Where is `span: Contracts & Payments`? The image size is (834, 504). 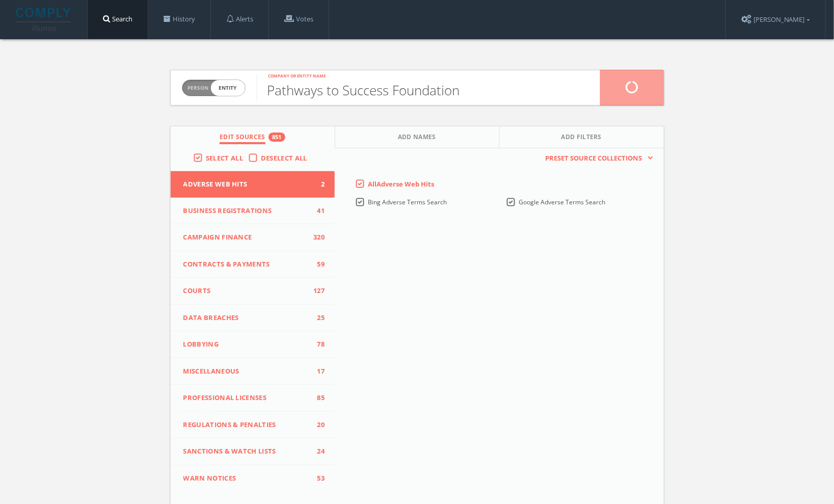
span: Contracts & Payments is located at coordinates (247, 265).